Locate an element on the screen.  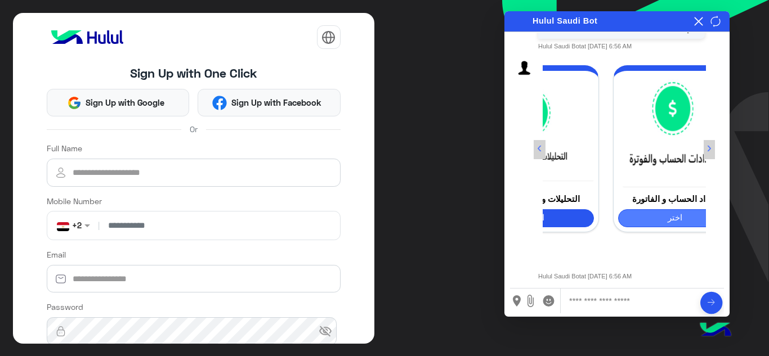
button: Close is located at coordinates (699, 21).